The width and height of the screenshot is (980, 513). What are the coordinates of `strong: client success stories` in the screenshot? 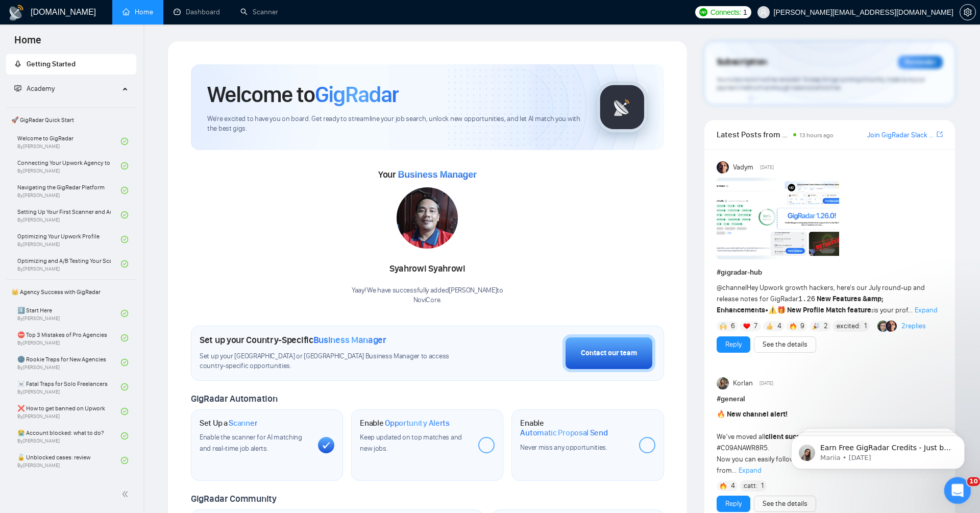 It's located at (799, 436).